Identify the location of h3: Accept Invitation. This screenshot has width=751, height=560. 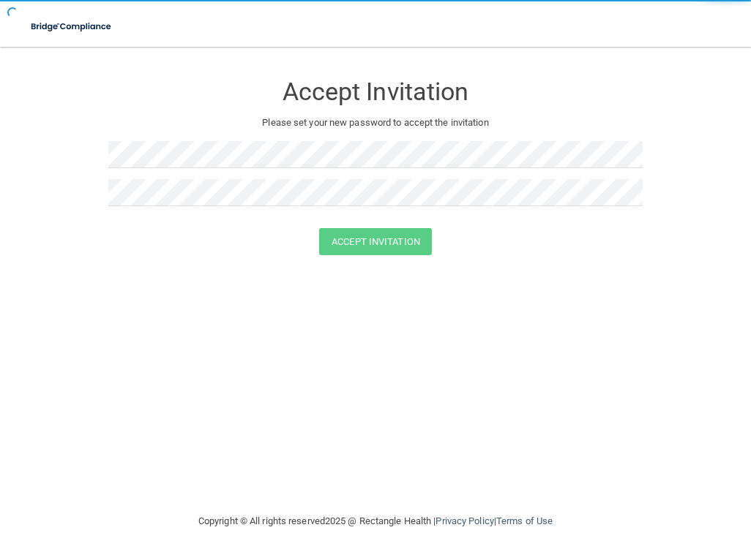
(375, 92).